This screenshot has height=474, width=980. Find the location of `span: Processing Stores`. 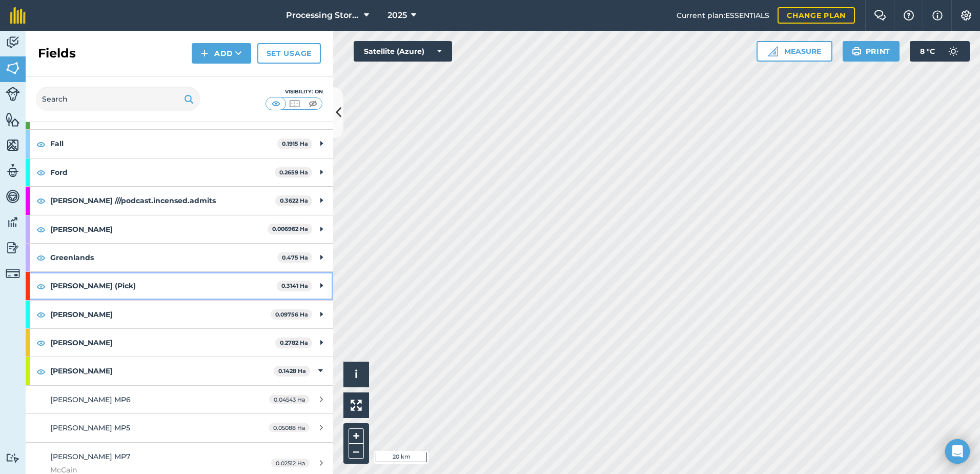

span: Processing Stores is located at coordinates (323, 15).